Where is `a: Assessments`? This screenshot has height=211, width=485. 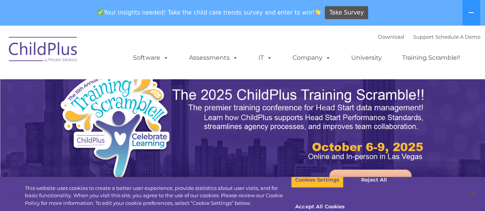 a: Assessments is located at coordinates (214, 58).